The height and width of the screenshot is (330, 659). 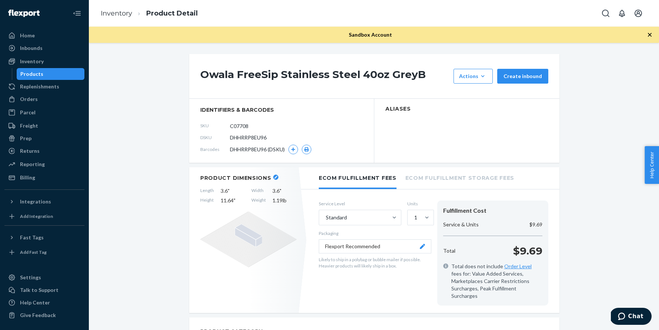 I want to click on div: Fulfillment Cost, so click(x=493, y=211).